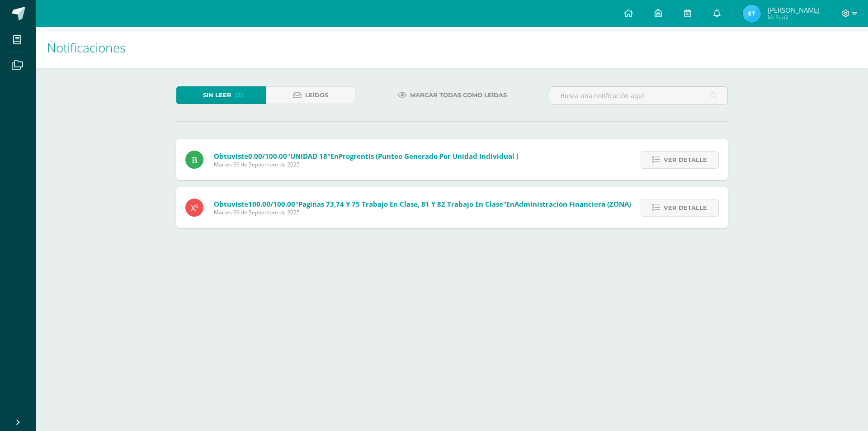 The width and height of the screenshot is (868, 431). Describe the element at coordinates (86, 47) in the screenshot. I see `span: Notificaciones` at that location.